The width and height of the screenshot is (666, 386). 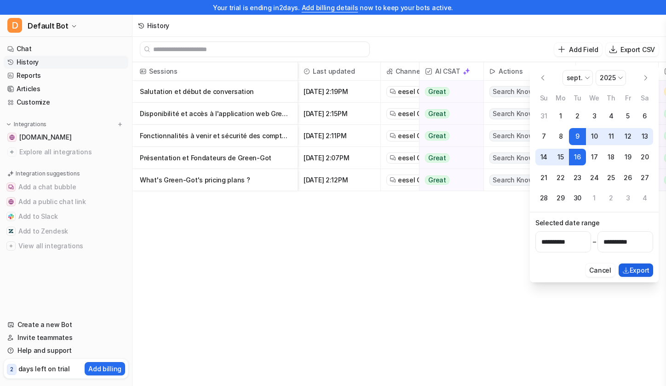 What do you see at coordinates (48, 26) in the screenshot?
I see `span: Default Bot` at bounding box center [48, 26].